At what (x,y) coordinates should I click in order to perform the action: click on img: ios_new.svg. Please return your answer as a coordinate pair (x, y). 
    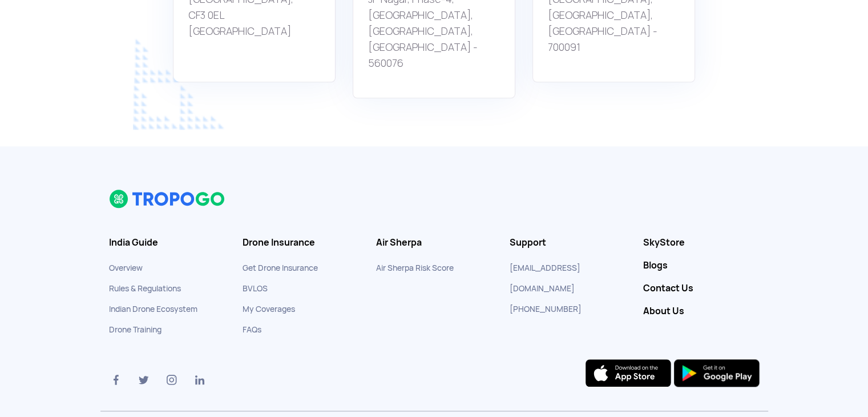
    Looking at the image, I should click on (629, 373).